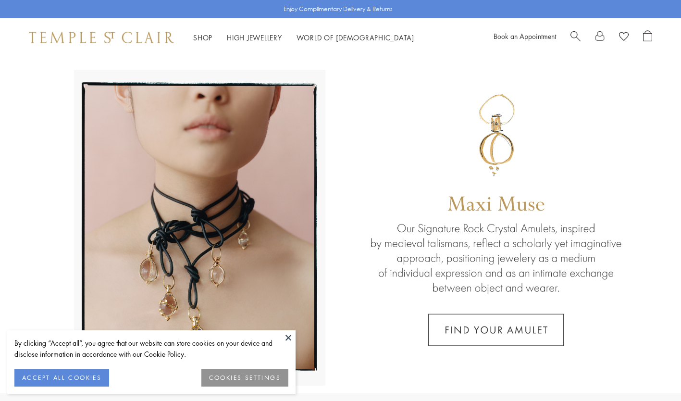 This screenshot has height=401, width=681. What do you see at coordinates (624, 37) in the screenshot?
I see `a: View Wishlist` at bounding box center [624, 37].